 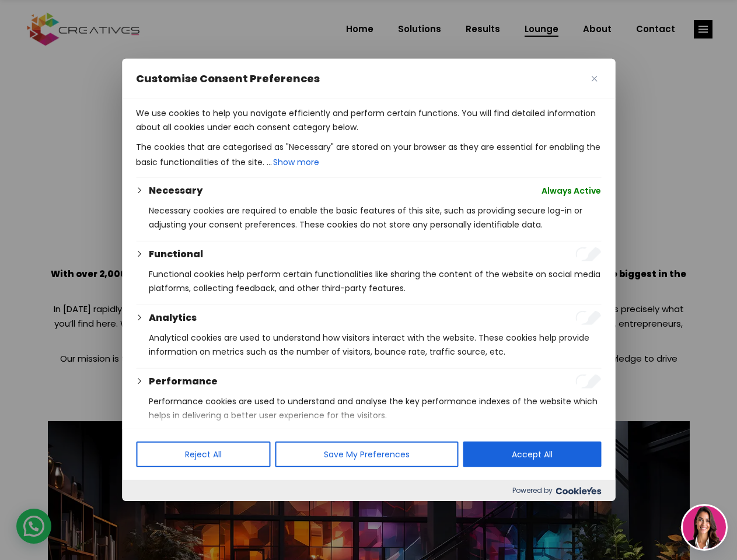 I want to click on p: Performance cookies are used to understand and analyse the key performance indexes of the website..., so click(x=375, y=409).